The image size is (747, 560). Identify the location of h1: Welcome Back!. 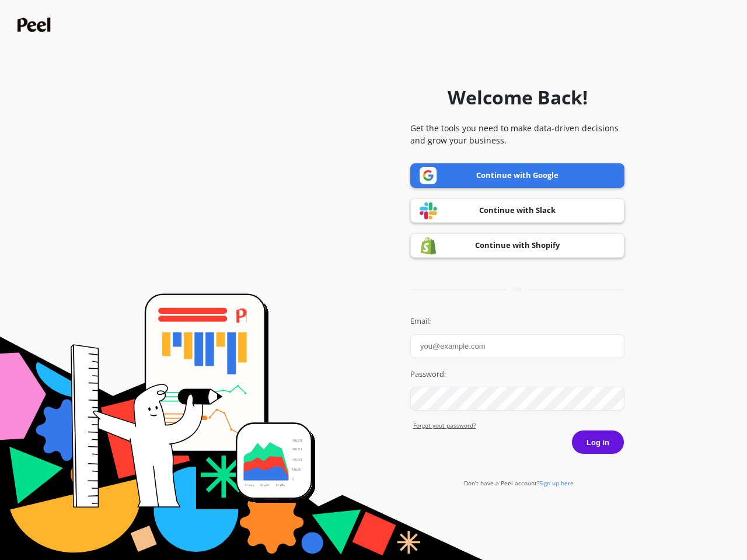
(518, 98).